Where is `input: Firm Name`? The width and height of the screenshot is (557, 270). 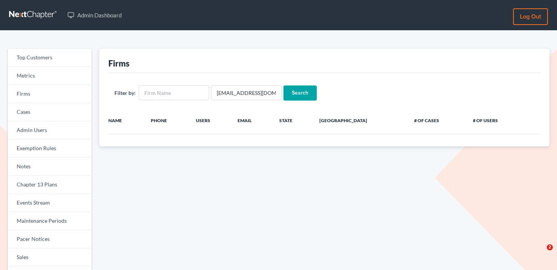 input: Firm Name is located at coordinates (174, 93).